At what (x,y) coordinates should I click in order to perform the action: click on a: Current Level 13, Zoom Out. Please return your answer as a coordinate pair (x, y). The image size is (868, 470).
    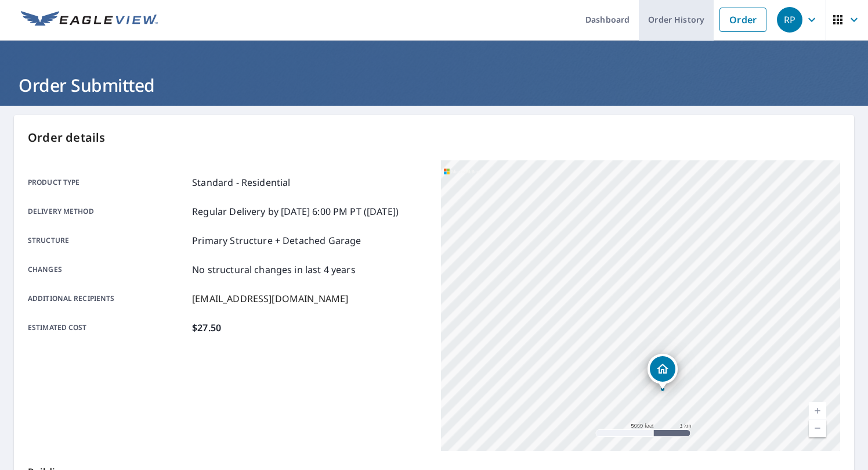
    Looking at the image, I should click on (817, 428).